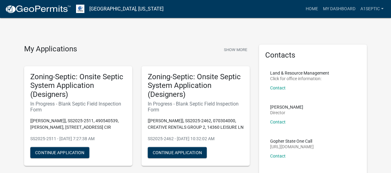  I want to click on a: A1SEPTIC, so click(372, 9).